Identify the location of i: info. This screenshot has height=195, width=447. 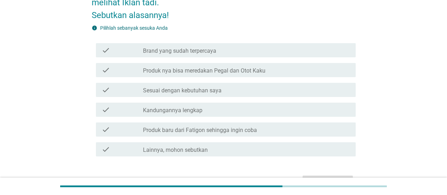
(95, 28).